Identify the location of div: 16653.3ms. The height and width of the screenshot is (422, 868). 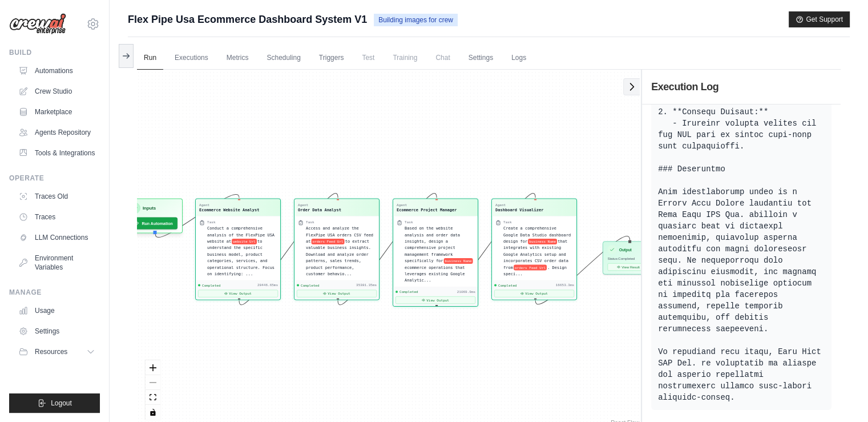
(564, 286).